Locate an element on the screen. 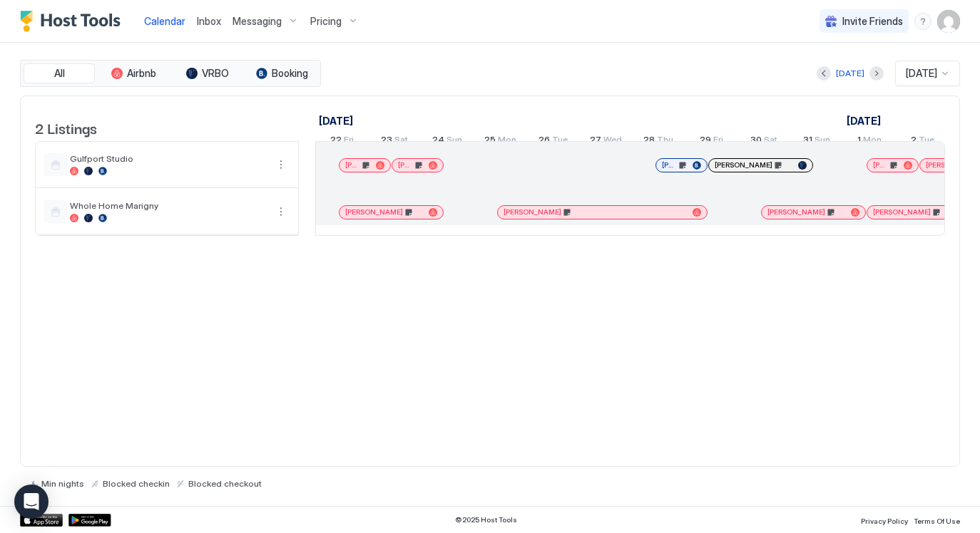  a: August 24, 2025 is located at coordinates (447, 141).